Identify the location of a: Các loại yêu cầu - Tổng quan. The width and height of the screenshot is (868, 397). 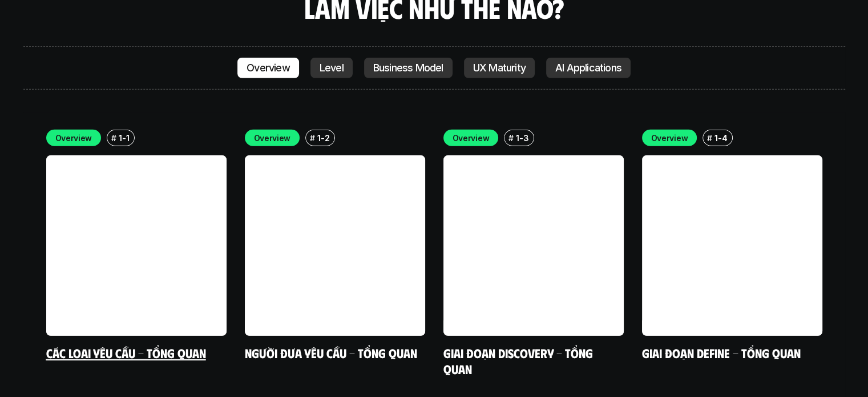
(126, 352).